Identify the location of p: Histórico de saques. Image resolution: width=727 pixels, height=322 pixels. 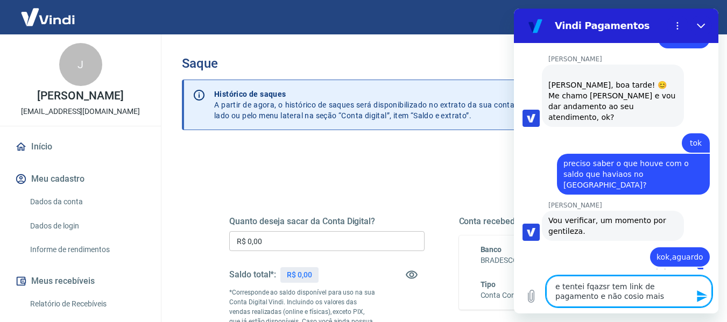
(412, 94).